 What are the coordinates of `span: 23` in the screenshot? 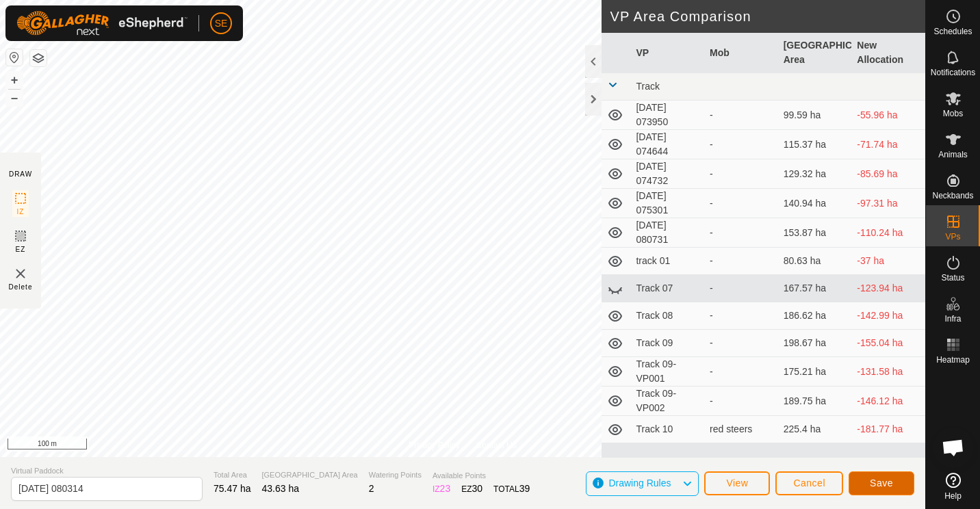 It's located at (445, 489).